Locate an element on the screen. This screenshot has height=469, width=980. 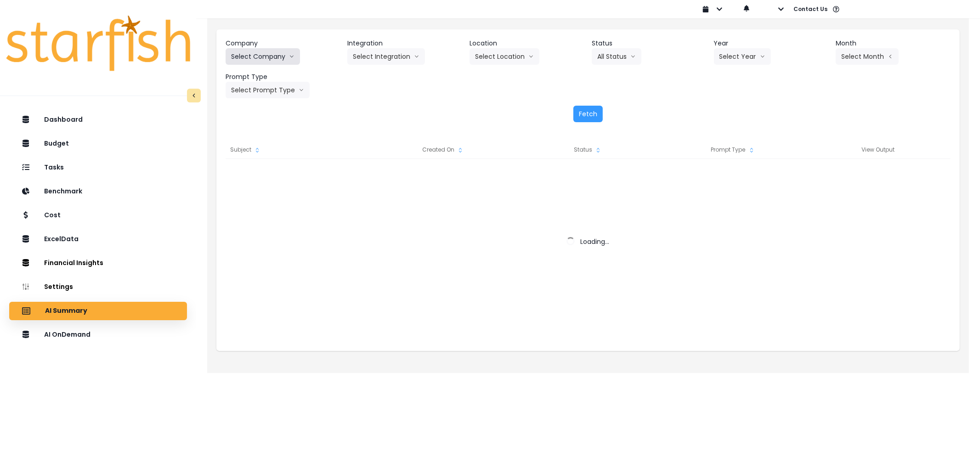
p: AI OnDemand is located at coordinates (67, 335).